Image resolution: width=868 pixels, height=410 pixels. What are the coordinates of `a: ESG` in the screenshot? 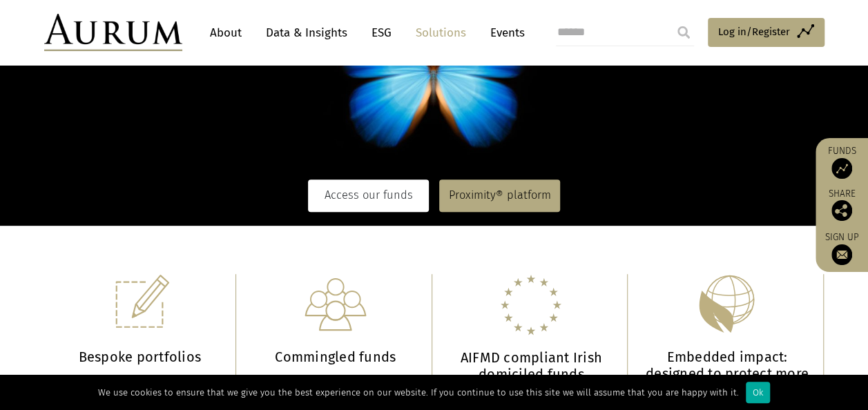 It's located at (381, 33).